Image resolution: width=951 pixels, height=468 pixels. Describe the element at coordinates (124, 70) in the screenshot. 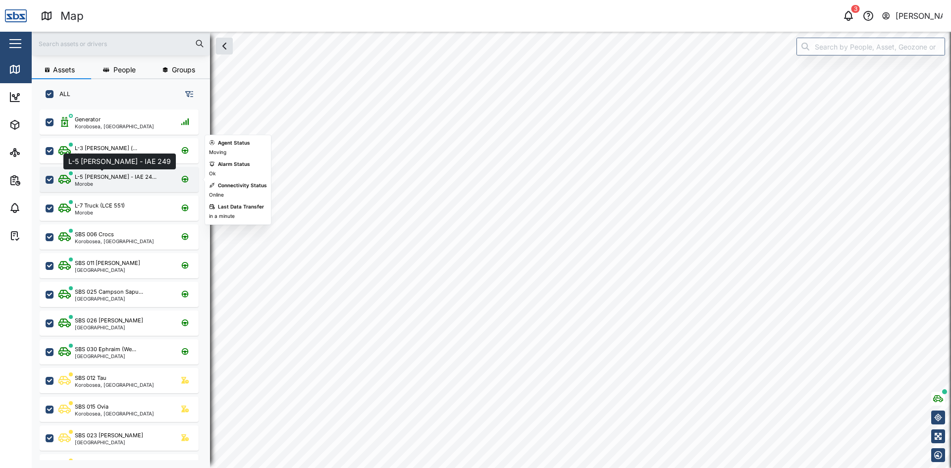

I see `span: People` at that location.